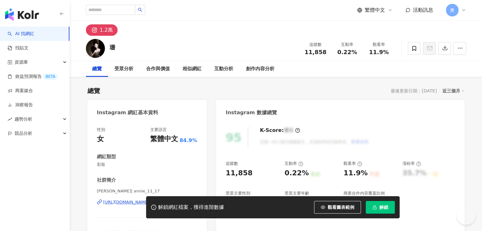  Describe the element at coordinates (20, 91) in the screenshot. I see `a: 商案媒合` at that location.